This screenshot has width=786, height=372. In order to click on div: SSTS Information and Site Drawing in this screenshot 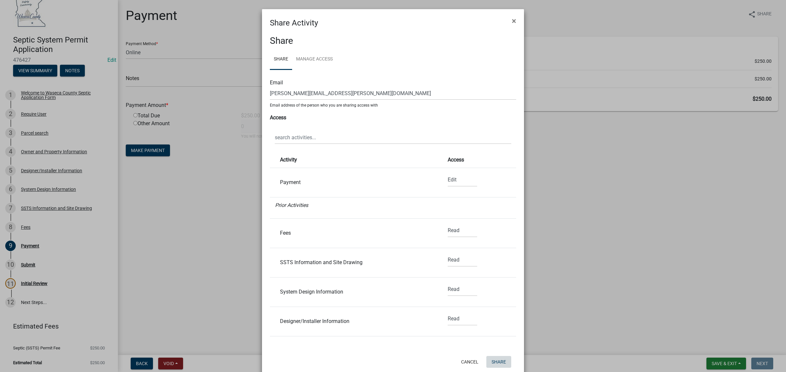, I will do `click(354, 263)`.